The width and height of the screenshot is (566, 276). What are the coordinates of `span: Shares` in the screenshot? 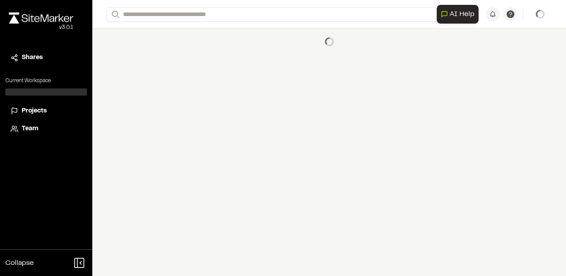 It's located at (32, 58).